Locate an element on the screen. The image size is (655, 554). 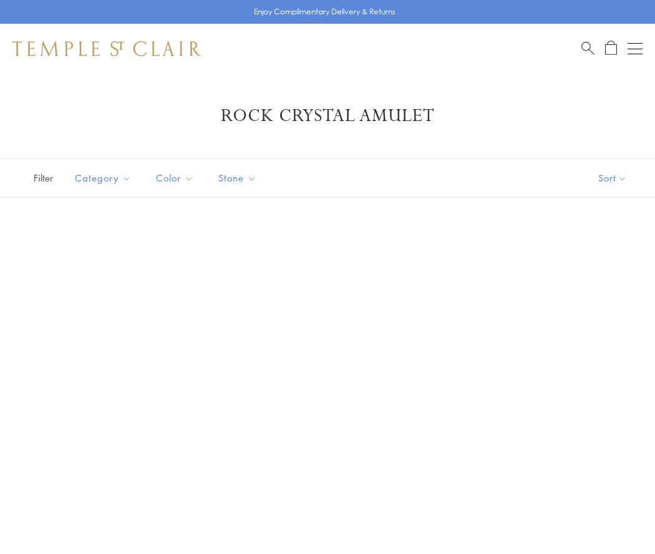
h1: Rock Crystal Amulet is located at coordinates (327, 116).